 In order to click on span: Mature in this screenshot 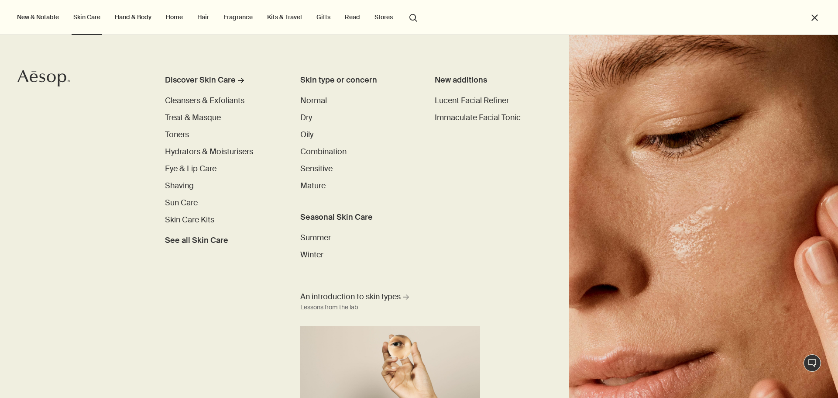, I will do `click(313, 186)`.